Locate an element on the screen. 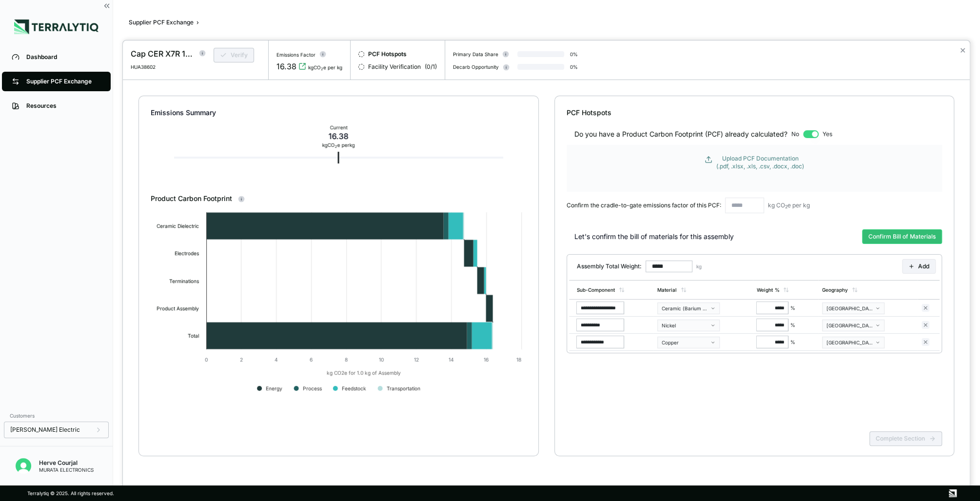 Image resolution: width=980 pixels, height=501 pixels. div: Ceramic (Barium Titanate, Bt) is located at coordinates (685, 309).